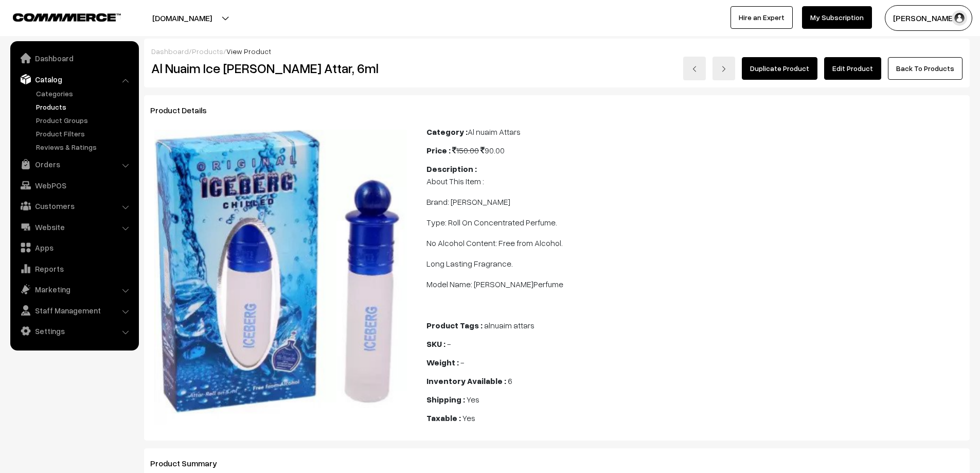 The image size is (980, 473). What do you see at coordinates (74, 186) in the screenshot?
I see `a: WebPOS` at bounding box center [74, 186].